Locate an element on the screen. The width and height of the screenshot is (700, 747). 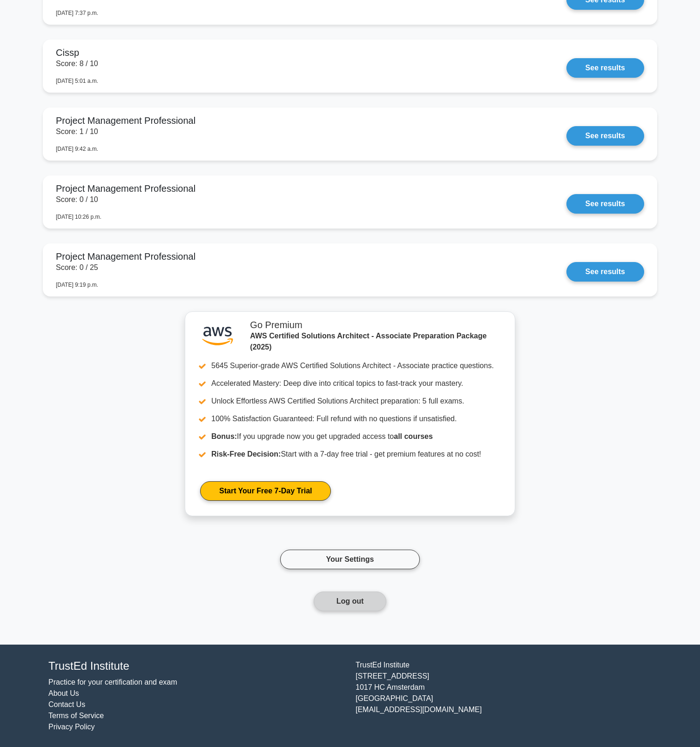
h4: TrustEd Institute is located at coordinates (197, 666).